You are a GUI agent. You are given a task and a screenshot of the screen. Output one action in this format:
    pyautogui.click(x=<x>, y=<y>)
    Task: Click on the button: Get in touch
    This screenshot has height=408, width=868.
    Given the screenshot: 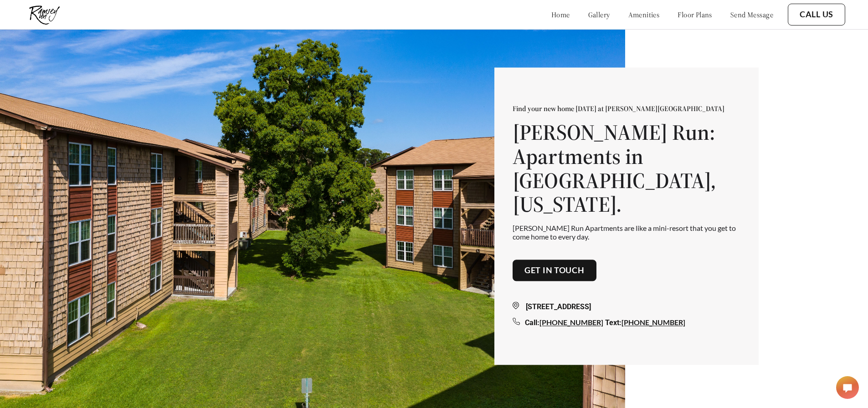 What is the action you would take?
    pyautogui.click(x=554, y=270)
    